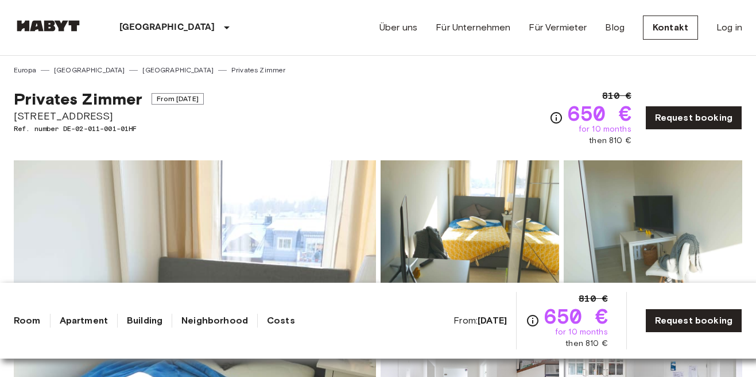 The image size is (756, 377). I want to click on a: Für Vermieter, so click(558, 28).